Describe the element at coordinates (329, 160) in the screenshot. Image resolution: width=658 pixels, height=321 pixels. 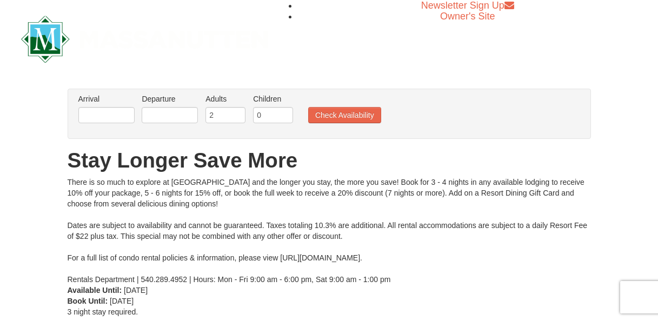
I see `h1: Stay Longer Save More` at that location.